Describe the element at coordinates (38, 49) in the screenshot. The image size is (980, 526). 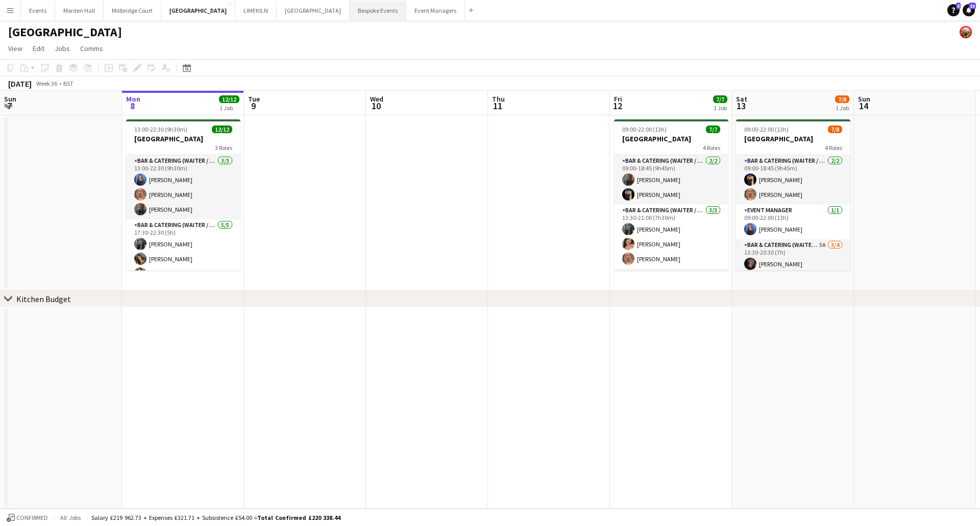
I see `a: Edit` at that location.